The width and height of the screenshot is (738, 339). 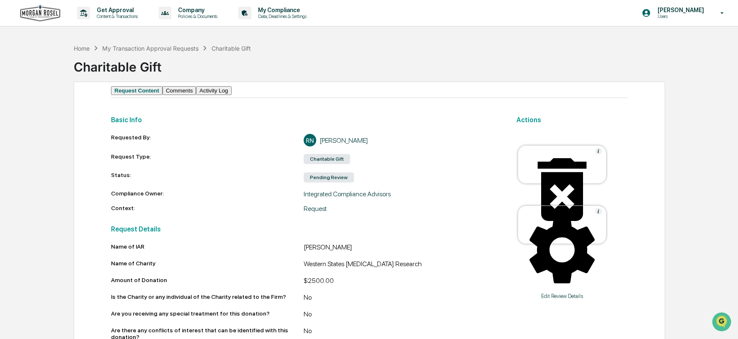 I want to click on div: Are you receiving any special treatment for this donation?, so click(x=207, y=314).